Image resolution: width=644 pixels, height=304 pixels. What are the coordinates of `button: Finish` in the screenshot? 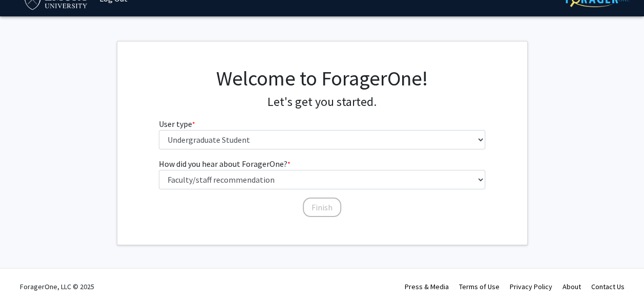 It's located at (322, 207).